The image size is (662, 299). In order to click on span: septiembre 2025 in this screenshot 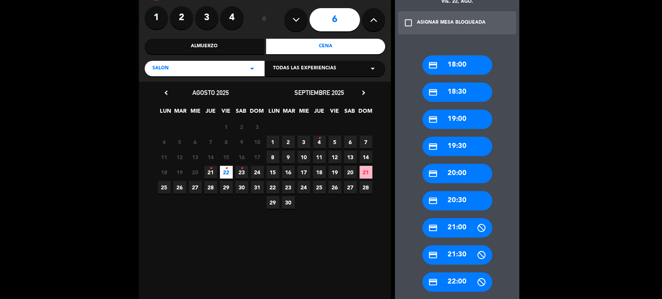, I will do `click(319, 93)`.